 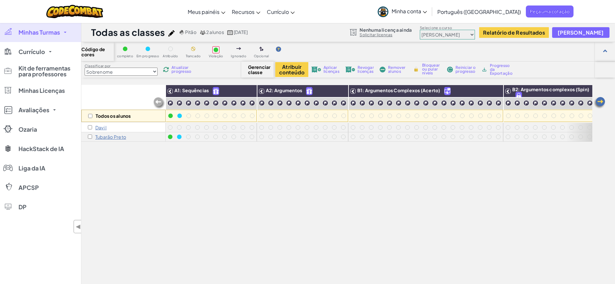 I want to click on font: Kit de ferramentas para professores, so click(x=44, y=71).